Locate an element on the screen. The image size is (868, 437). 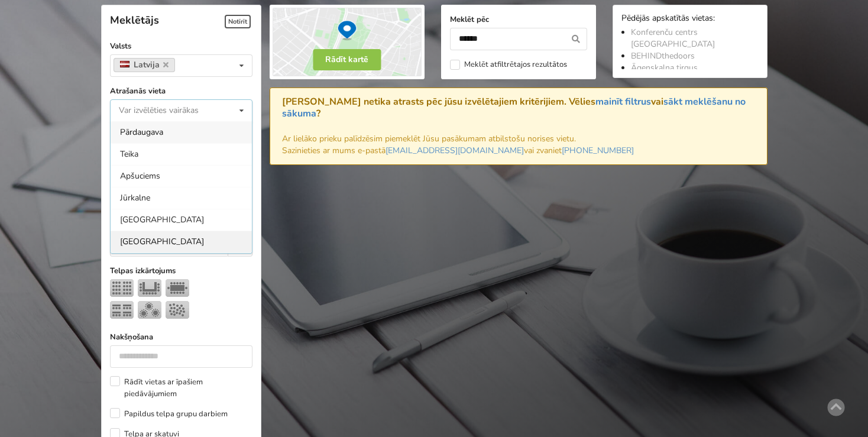
label: Meklēt atfiltrētajos rezultātos is located at coordinates (509, 65).